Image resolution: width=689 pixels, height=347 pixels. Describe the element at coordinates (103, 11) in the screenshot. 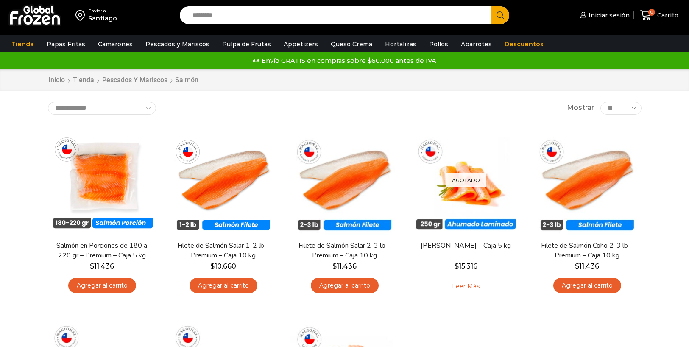

I see `div: Enviar a` at that location.